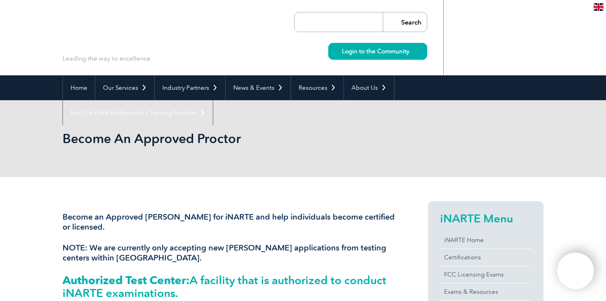 The width and height of the screenshot is (606, 301). I want to click on input: Search, so click(405, 22).